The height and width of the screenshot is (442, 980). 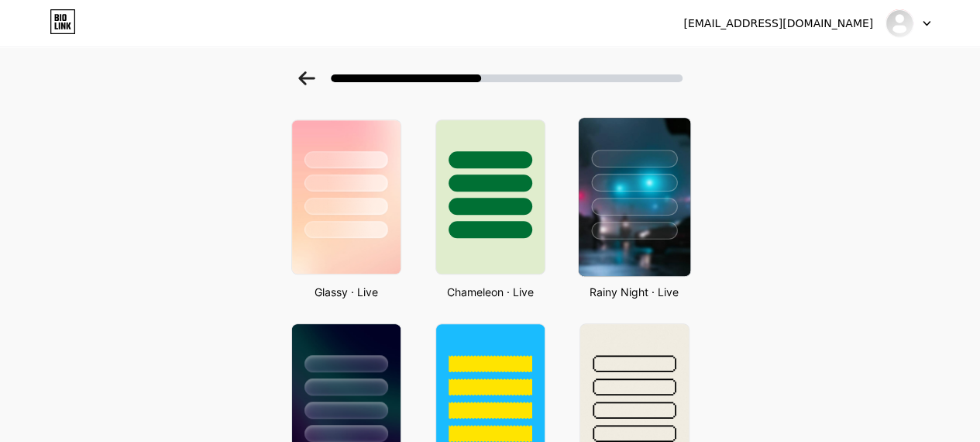 I want to click on img: rera360, so click(x=900, y=24).